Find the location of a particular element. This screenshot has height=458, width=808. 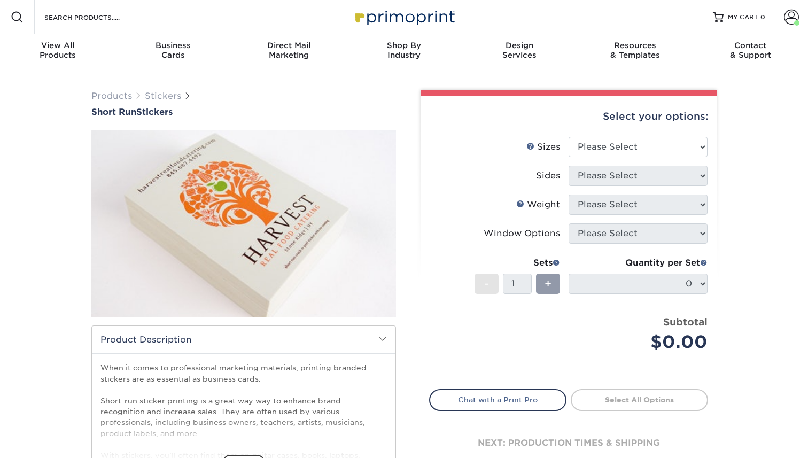

span: Direct Mail is located at coordinates (289, 45).